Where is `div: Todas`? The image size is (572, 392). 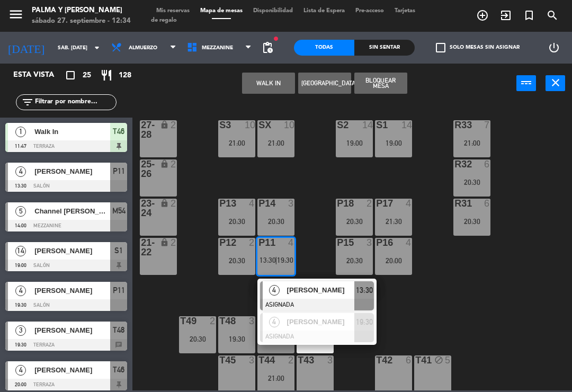 div: Todas is located at coordinates (324, 48).